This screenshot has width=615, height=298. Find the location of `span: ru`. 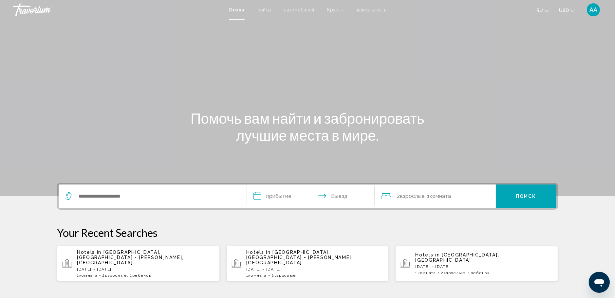

span: ru is located at coordinates (539, 10).